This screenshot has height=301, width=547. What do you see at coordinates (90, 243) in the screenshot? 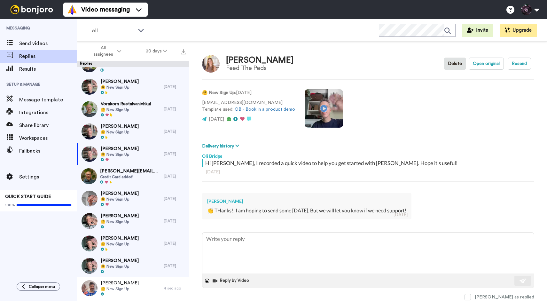
I see `img: 587bb185-235c-4b5b-8672-f5e82b8e3d41-thumb.jpg` at bounding box center [90, 243].